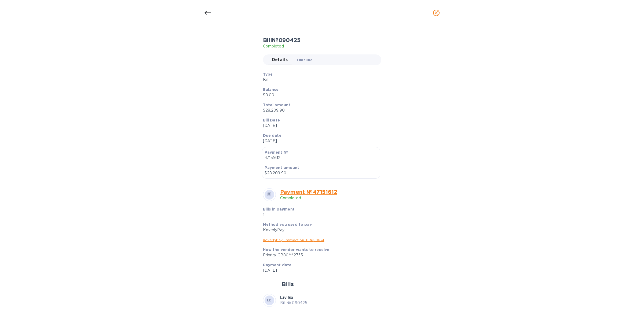  Describe the element at coordinates (320, 80) in the screenshot. I see `p: Bill` at that location.